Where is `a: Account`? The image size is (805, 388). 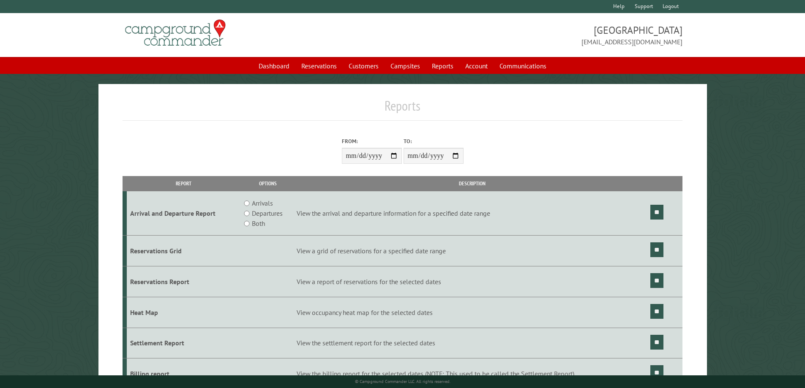
a: Account is located at coordinates (476, 66).